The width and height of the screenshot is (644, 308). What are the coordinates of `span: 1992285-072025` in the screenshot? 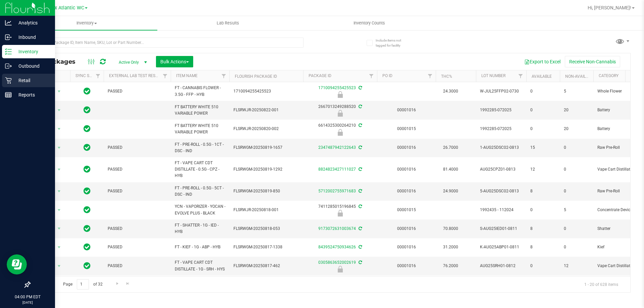 It's located at (501, 129).